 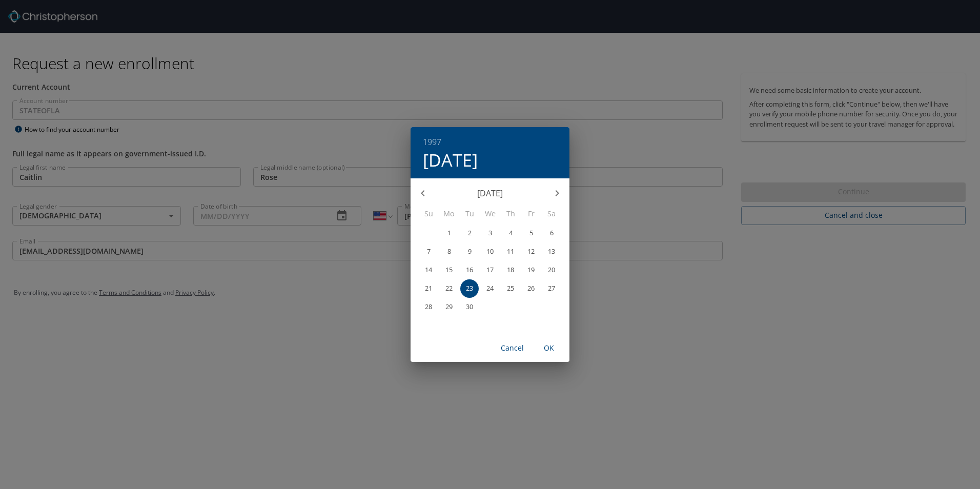 I want to click on button: 1, so click(x=449, y=234).